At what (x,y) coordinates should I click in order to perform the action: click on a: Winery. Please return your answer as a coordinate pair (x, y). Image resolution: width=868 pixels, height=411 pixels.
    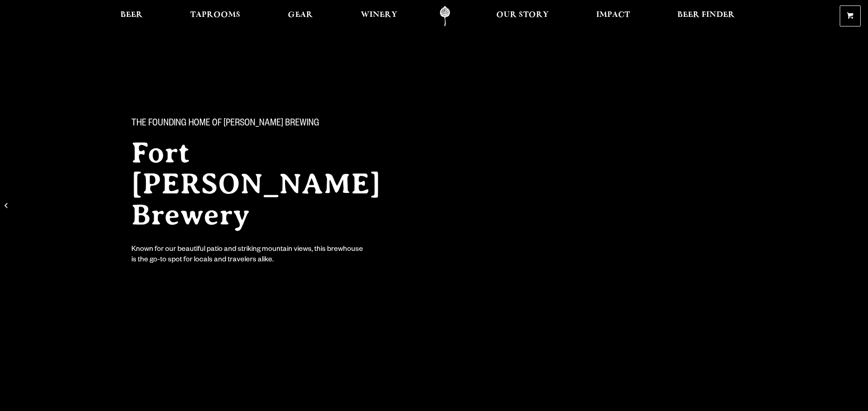
    Looking at the image, I should click on (379, 16).